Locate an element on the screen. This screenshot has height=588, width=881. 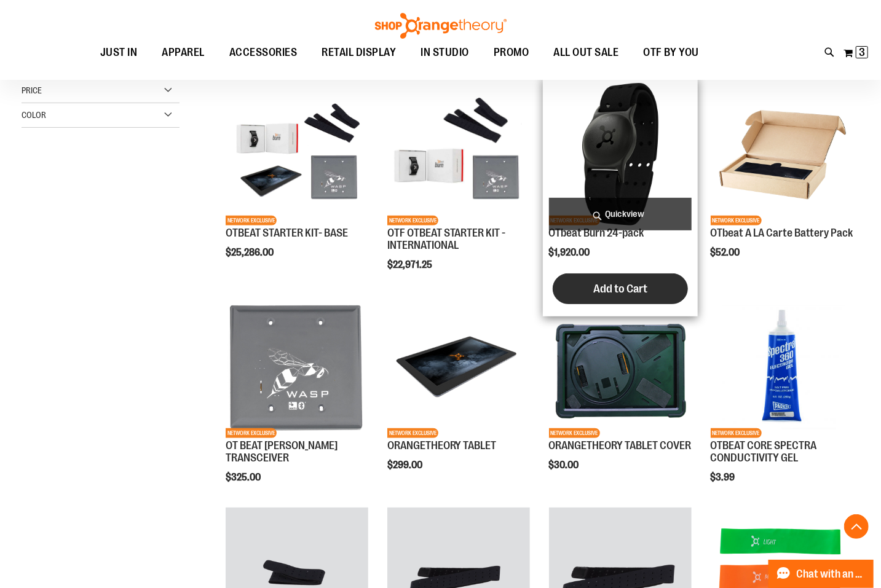
span: $3.99 is located at coordinates (724, 478).